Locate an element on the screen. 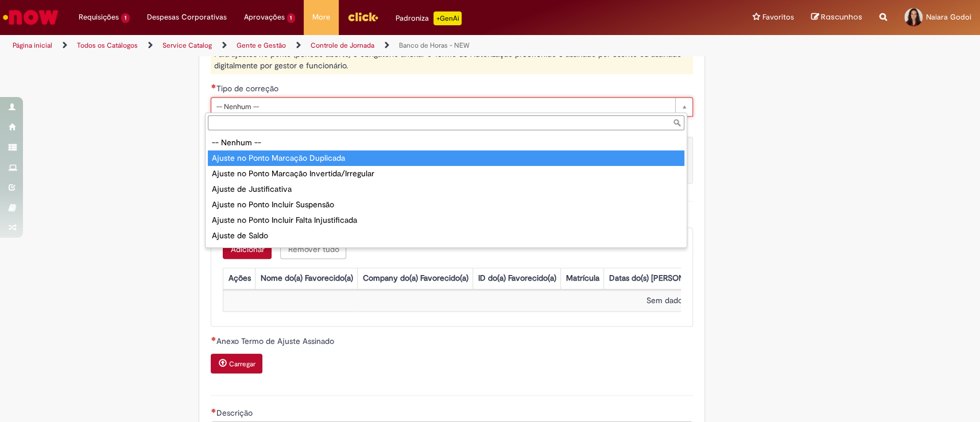 The image size is (980, 422). div: Ajuste no Ponto Marcação Invertida/Irregular is located at coordinates (446, 173).